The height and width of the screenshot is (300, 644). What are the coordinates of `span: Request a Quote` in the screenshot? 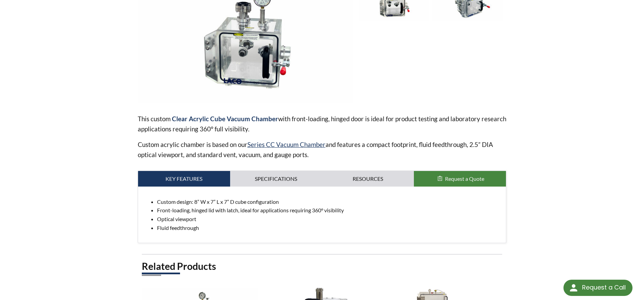 It's located at (464, 178).